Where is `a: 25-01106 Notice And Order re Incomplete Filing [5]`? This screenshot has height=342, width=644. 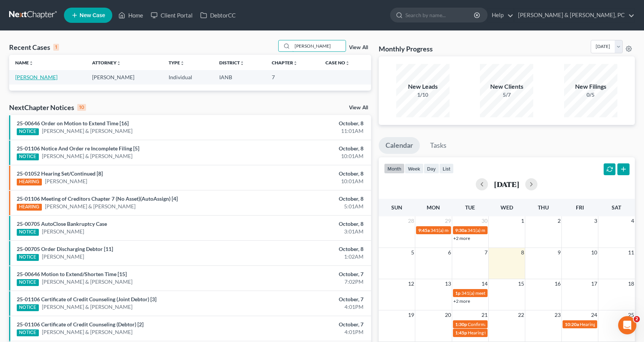
a: 25-01106 Notice And Order re Incomplete Filing [5] is located at coordinates (78, 148).